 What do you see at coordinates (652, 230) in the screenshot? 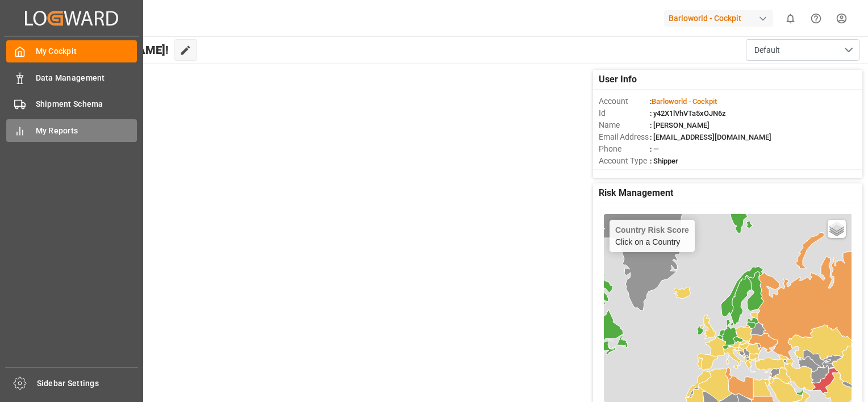
I see `h4: Country Risk Score` at bounding box center [652, 230].